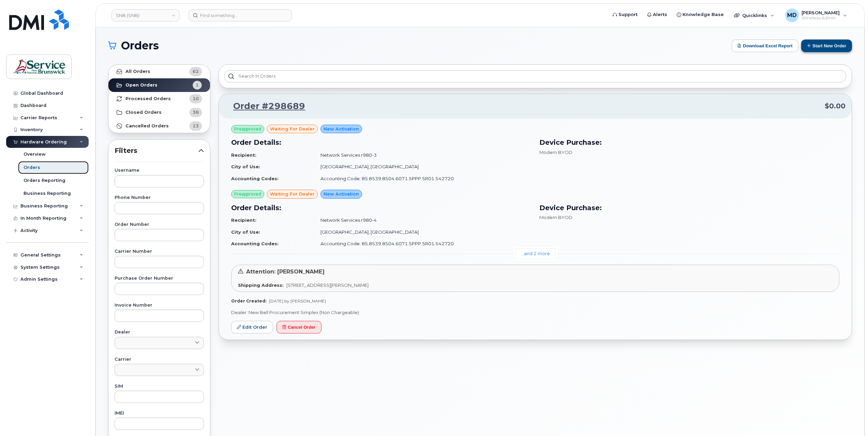 Image resolution: width=868 pixels, height=436 pixels. Describe the element at coordinates (159, 413) in the screenshot. I see `label: IMEI` at that location.